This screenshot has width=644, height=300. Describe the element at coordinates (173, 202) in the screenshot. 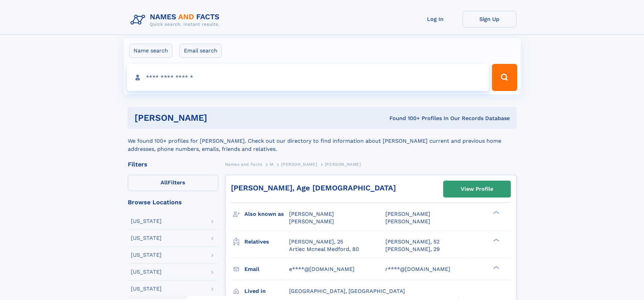

I see `div: Browse Locations` at that location.